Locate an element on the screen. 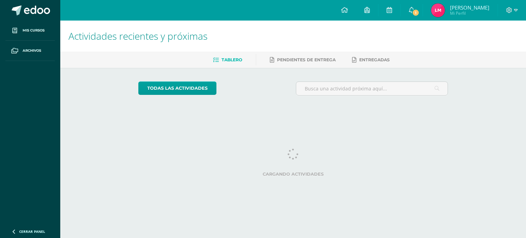  span: Mi Perfil is located at coordinates (470, 13).